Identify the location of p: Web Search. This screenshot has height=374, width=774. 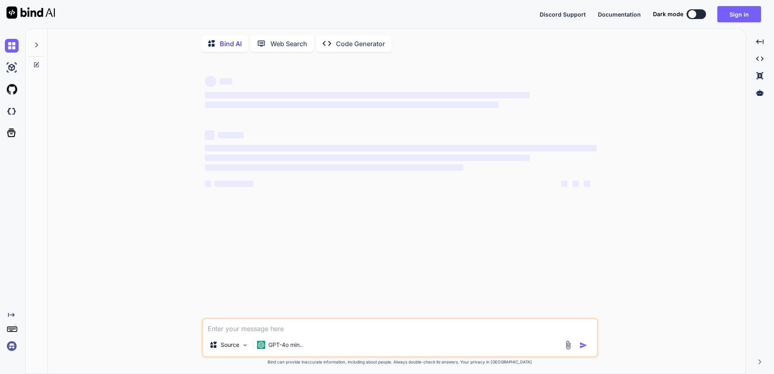
(289, 44).